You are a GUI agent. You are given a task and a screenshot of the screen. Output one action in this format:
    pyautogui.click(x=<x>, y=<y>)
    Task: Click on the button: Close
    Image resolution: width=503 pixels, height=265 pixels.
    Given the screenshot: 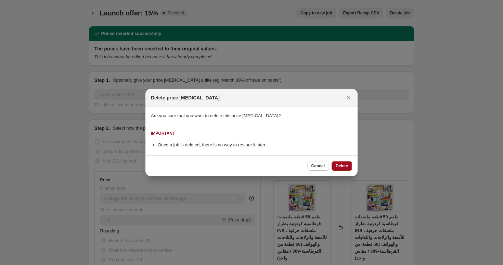 What is the action you would take?
    pyautogui.click(x=349, y=98)
    